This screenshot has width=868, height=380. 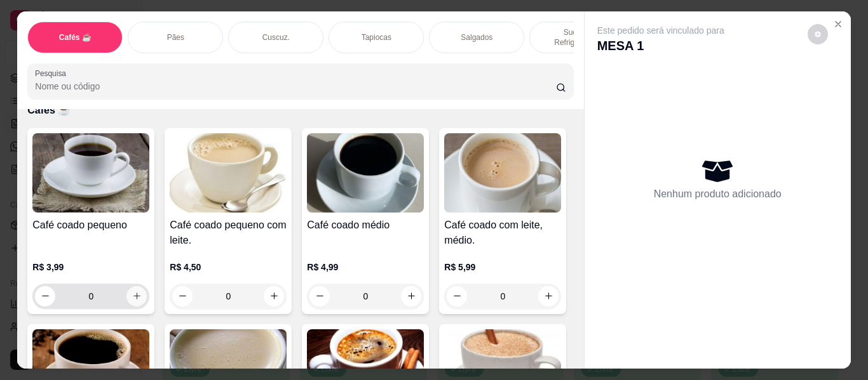 I want to click on p: Cuscuz., so click(x=276, y=38).